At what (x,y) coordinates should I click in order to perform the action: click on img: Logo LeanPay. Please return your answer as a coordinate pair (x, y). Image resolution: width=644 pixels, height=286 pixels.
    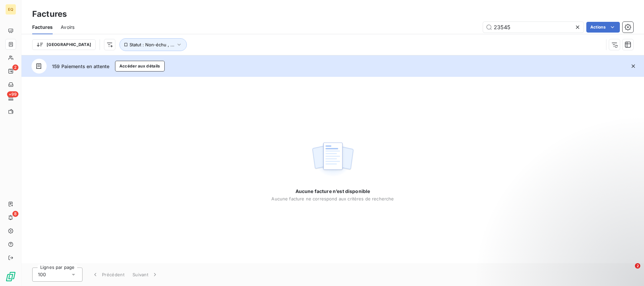
    Looking at the image, I should click on (11, 277).